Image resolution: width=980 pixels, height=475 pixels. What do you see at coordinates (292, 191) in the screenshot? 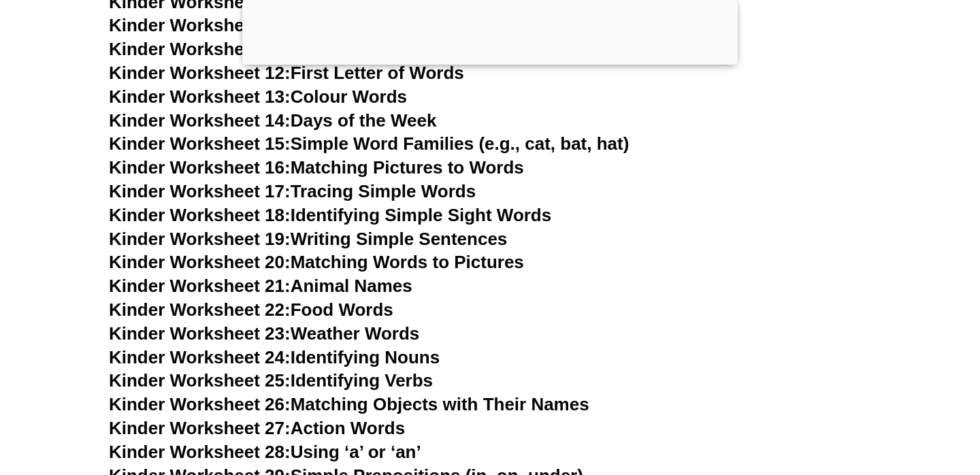
I see `a: Kinder Worksheet 17:Tracing Simple Words` at bounding box center [292, 191].